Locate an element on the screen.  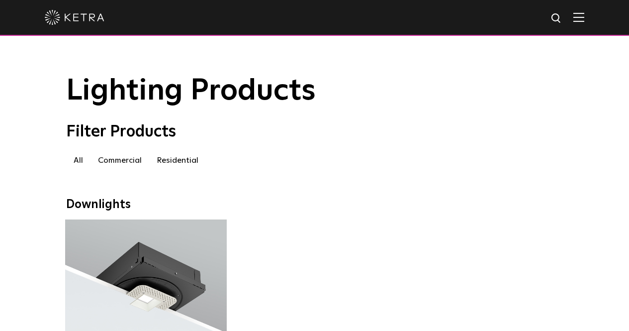
img: ketra-logo-2019-white is located at coordinates (75, 17).